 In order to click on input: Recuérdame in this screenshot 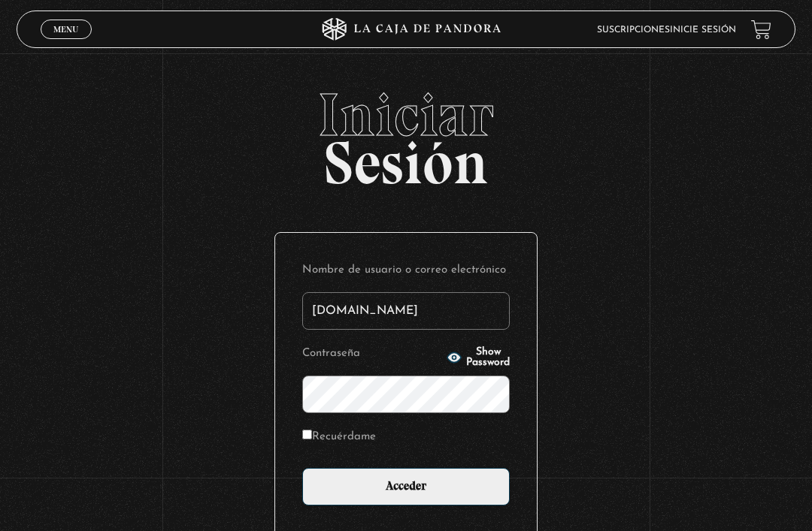, I will do `click(307, 434)`.